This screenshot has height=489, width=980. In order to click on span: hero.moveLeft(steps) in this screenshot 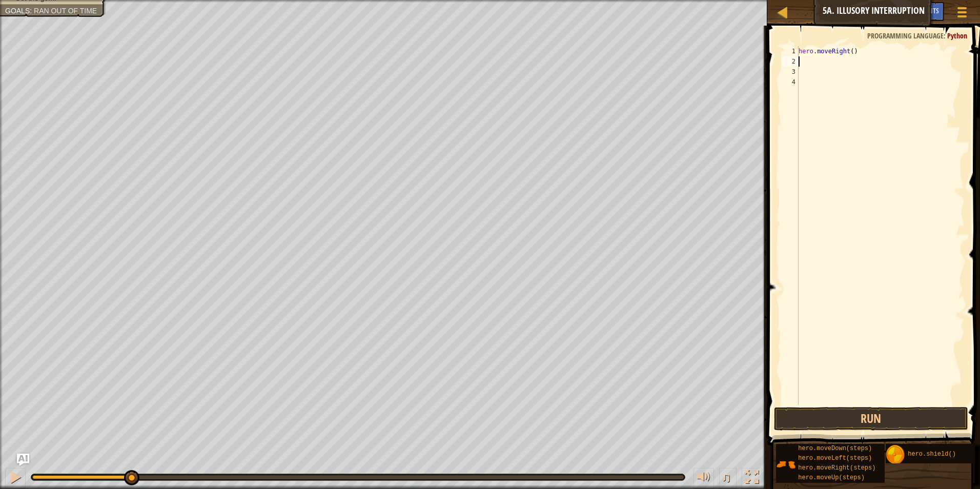, I will do `click(835, 458)`.